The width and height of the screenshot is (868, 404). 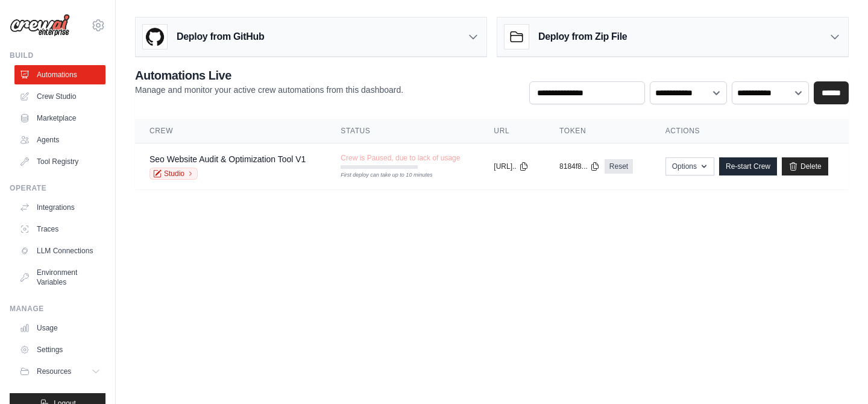 What do you see at coordinates (59, 75) in the screenshot?
I see `a: Automations` at bounding box center [59, 75].